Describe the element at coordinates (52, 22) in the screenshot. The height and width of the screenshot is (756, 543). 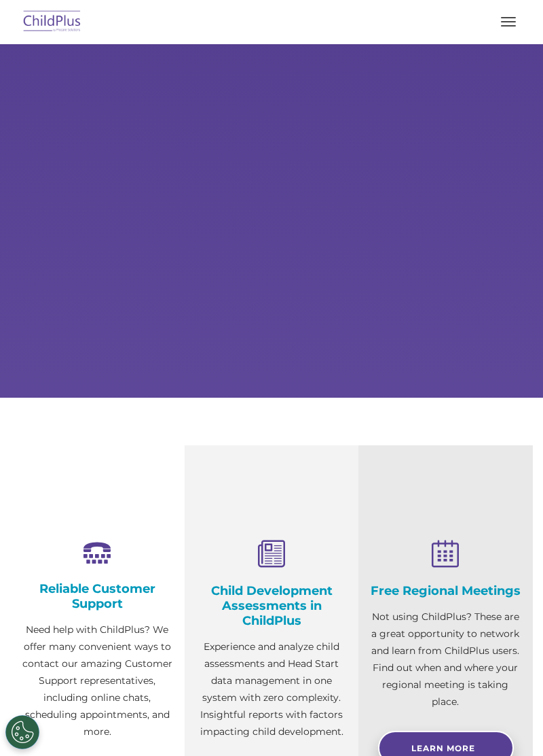
I see `img: ChildPlus by Procare Solutions` at that location.